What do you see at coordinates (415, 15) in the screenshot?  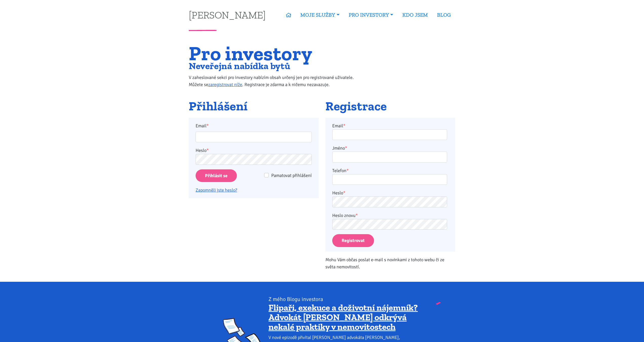 I see `a: KDO JSEM` at bounding box center [415, 15].